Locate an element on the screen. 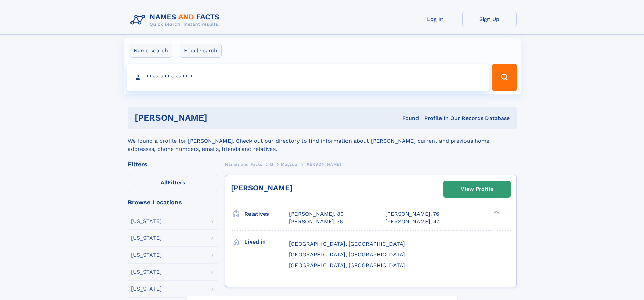 The width and height of the screenshot is (644, 300). a: Log In is located at coordinates (435, 19).